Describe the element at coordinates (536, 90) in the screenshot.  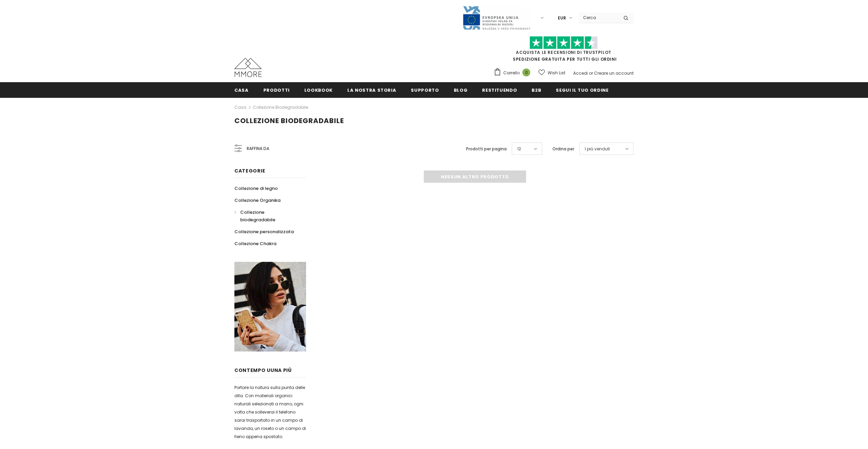
I see `a: B2B` at that location.